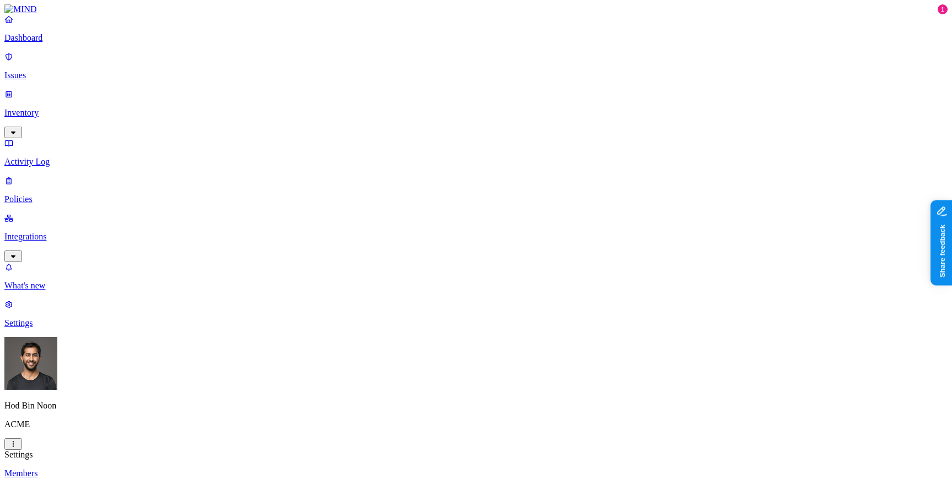 This screenshot has width=952, height=485. Describe the element at coordinates (475, 474) in the screenshot. I see `a: Members` at that location.